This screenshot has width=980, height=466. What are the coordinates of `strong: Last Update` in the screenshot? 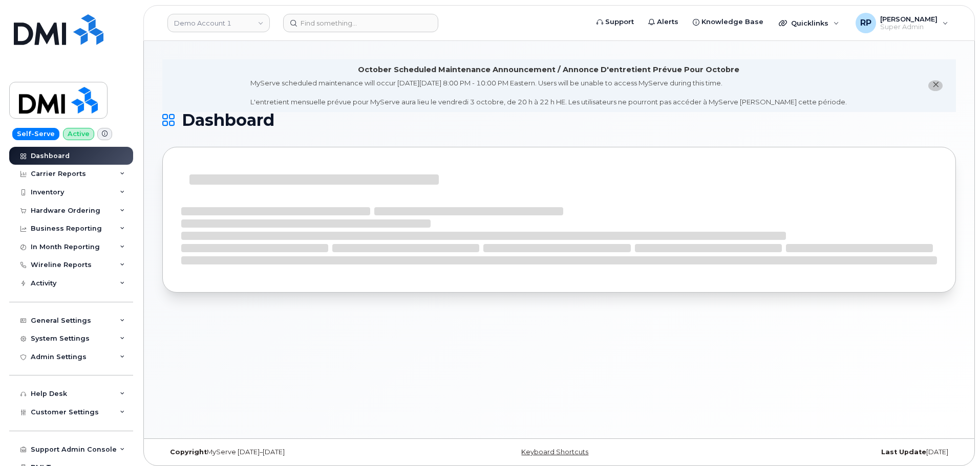 It's located at (904, 452).